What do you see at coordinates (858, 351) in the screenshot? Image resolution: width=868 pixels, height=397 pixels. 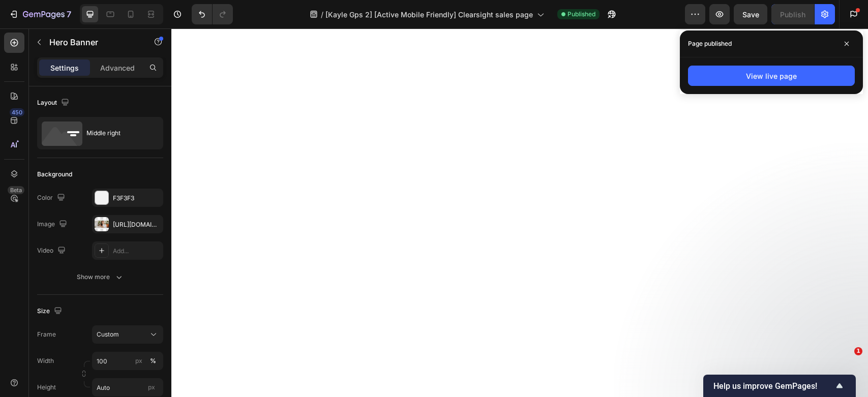 I see `span: 1` at bounding box center [858, 351].